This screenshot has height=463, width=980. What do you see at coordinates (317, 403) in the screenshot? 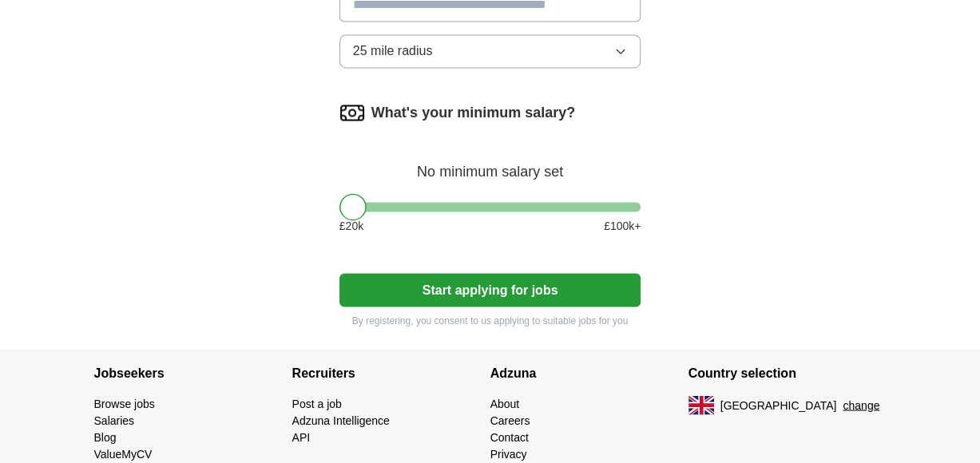
I see `a: Post a job` at bounding box center [317, 403].